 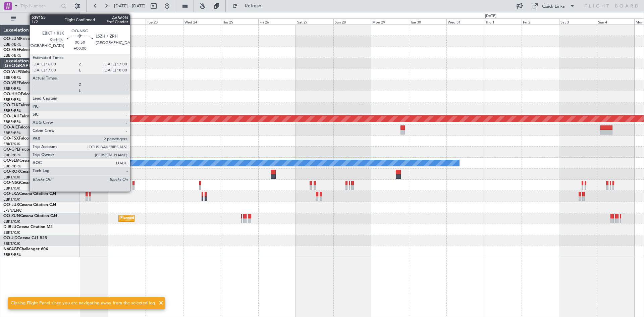 I want to click on div: Thu 25, so click(x=240, y=22).